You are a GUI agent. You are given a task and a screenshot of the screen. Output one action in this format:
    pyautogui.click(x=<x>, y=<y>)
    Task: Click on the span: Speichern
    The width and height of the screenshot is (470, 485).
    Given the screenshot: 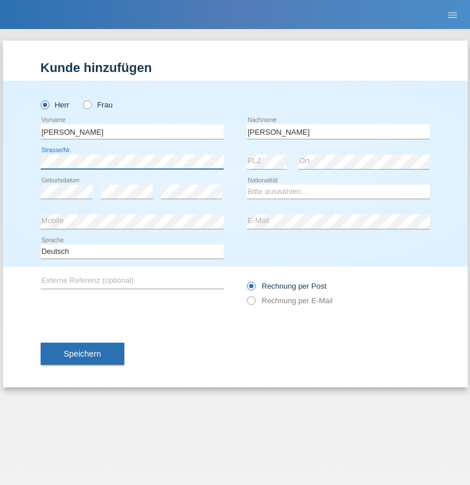 What is the action you would take?
    pyautogui.click(x=83, y=354)
    